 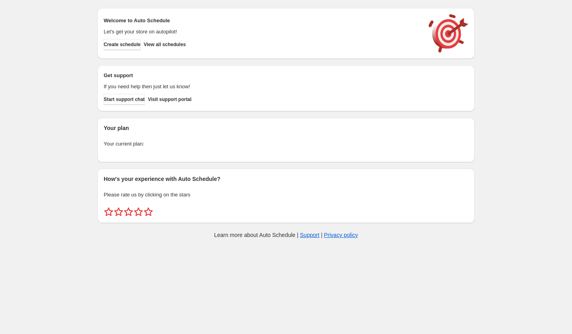 I want to click on p: Let's get your store on autopilot!, so click(x=262, y=32).